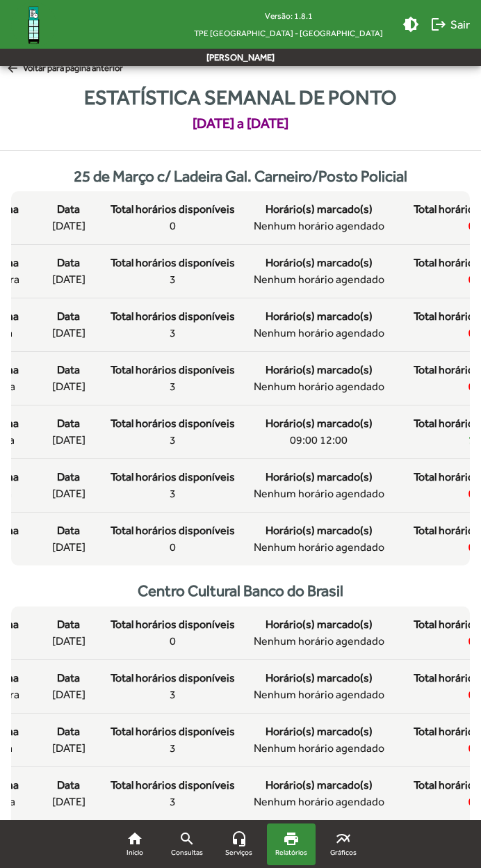 This screenshot has width=481, height=868. I want to click on button: Sair, so click(449, 24).